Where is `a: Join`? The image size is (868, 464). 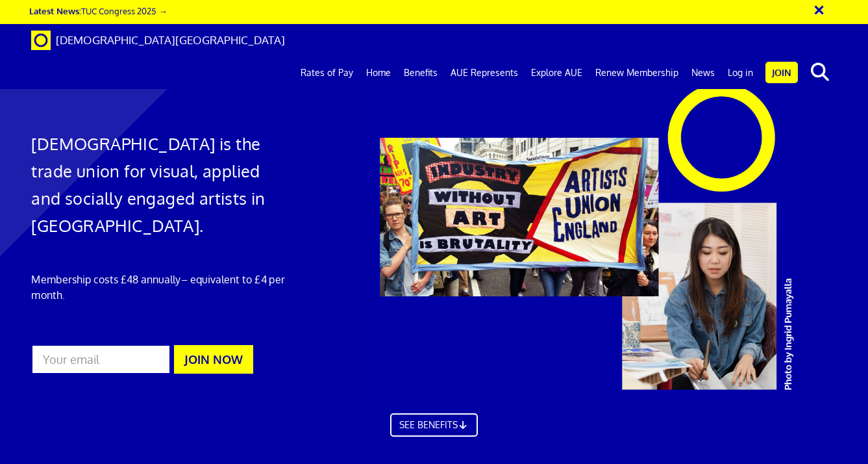
a: Join is located at coordinates (782, 72).